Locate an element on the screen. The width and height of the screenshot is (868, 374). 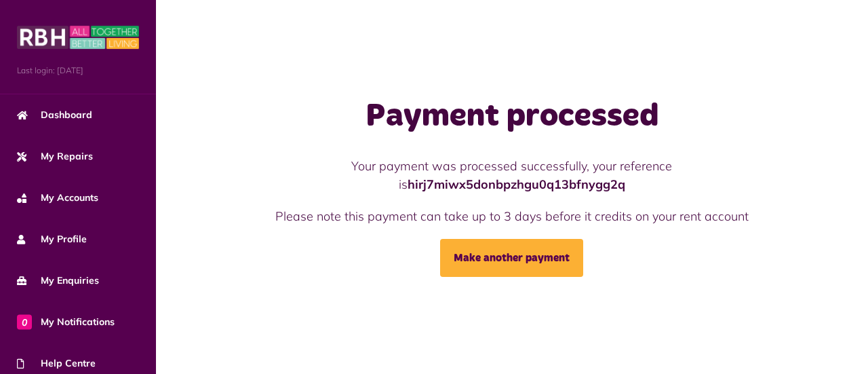
span: Dashboard is located at coordinates (55, 115).